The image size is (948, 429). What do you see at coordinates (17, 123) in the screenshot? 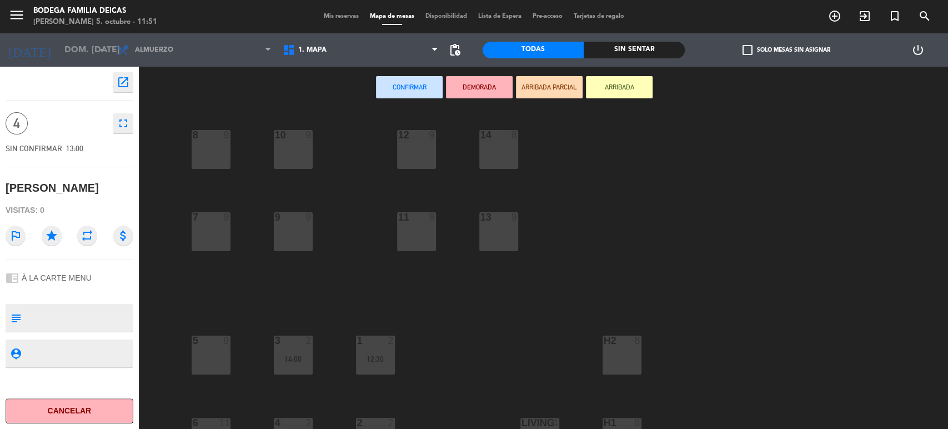
I see `span: 4` at bounding box center [17, 123].